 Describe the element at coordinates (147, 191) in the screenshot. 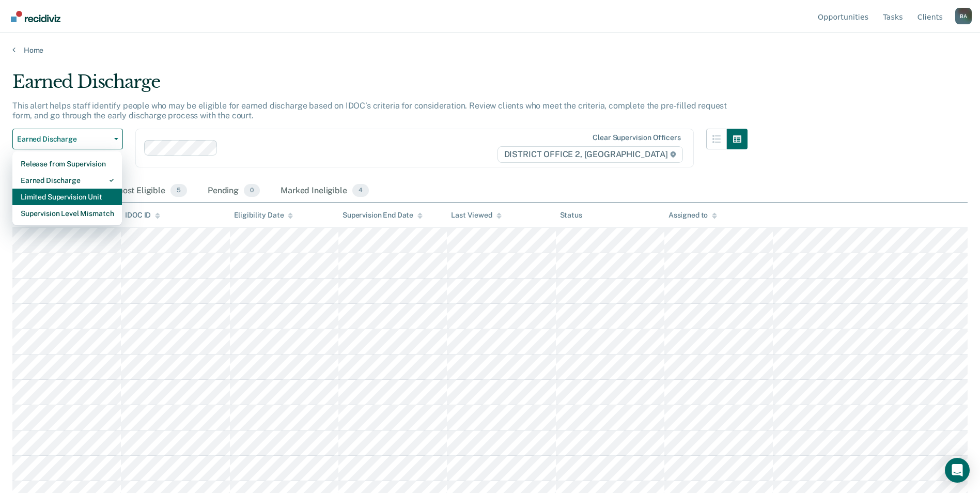

I see `div: Almost Eligible5` at that location.